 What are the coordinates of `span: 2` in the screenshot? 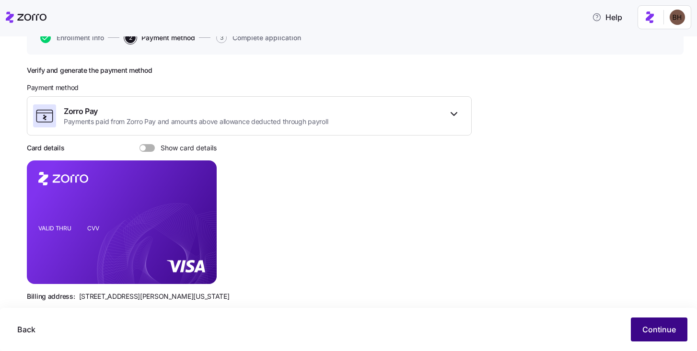 It's located at (130, 38).